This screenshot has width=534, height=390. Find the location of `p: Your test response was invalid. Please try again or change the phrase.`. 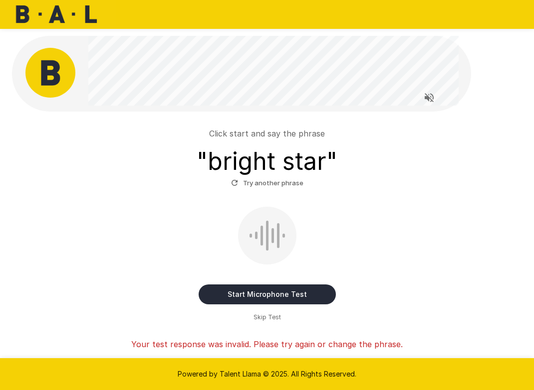

p: Your test response was invalid. Please try again or change the phrase. is located at coordinates (267, 345).